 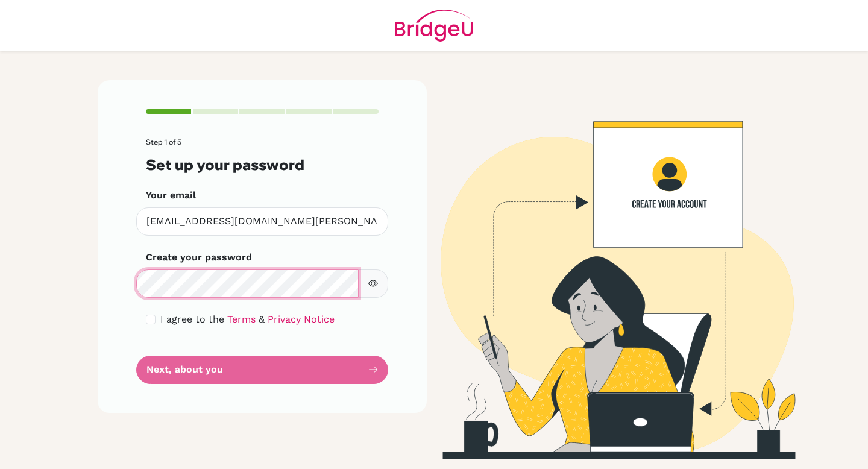 What do you see at coordinates (262, 222) in the screenshot?
I see `input: Insert your email*` at bounding box center [262, 222].